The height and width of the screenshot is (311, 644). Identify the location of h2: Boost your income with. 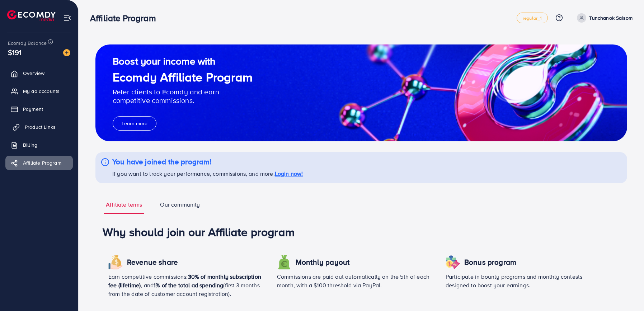
(183, 61).